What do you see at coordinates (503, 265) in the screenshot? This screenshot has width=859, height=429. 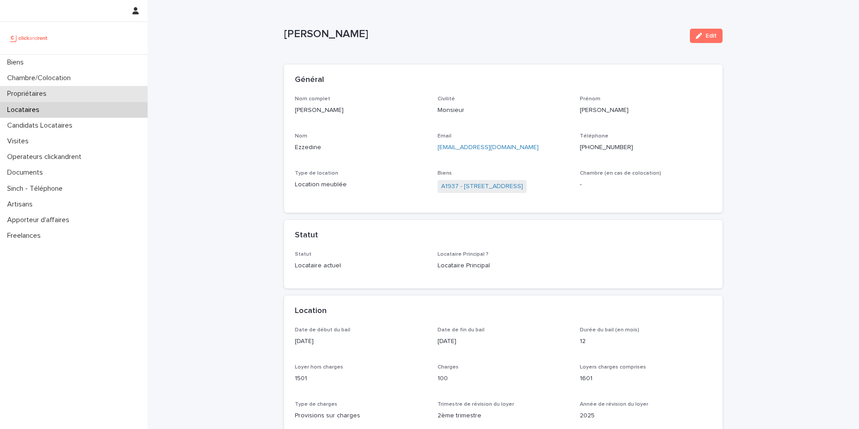 I see `p: Locataire Principal` at bounding box center [503, 265].